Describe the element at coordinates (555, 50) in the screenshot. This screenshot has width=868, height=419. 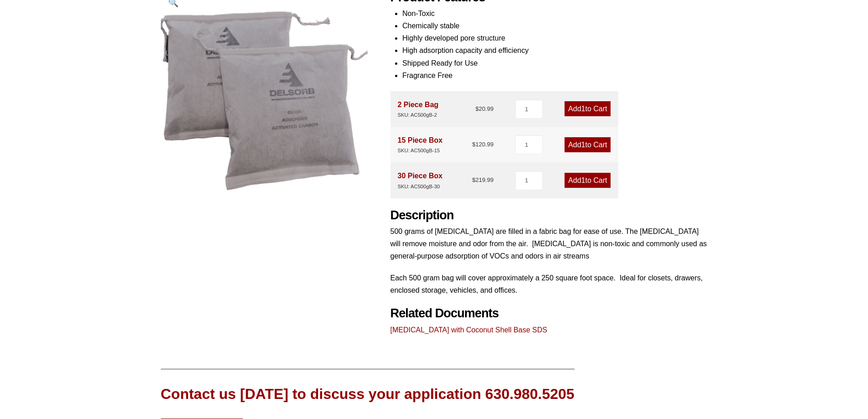
I see `li: High adsorption capacity and efficiency` at that location.